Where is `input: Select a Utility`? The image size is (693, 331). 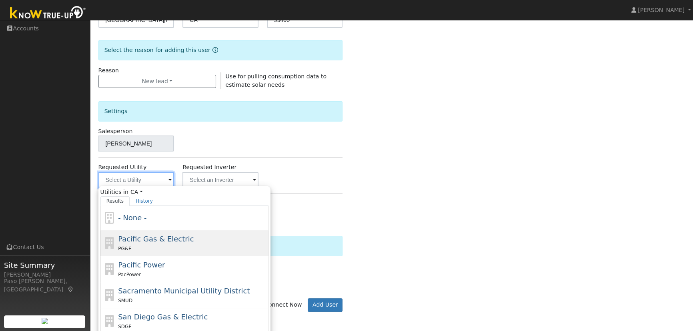 input: Select a Utility is located at coordinates (136, 180).